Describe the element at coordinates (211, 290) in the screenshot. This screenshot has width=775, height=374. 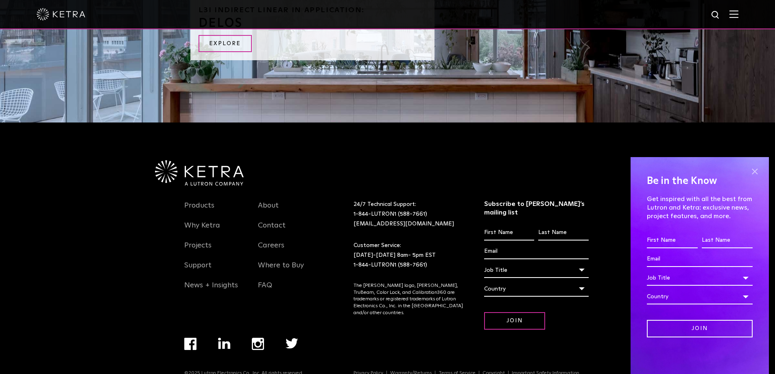
I see `a: News + Insights` at that location.